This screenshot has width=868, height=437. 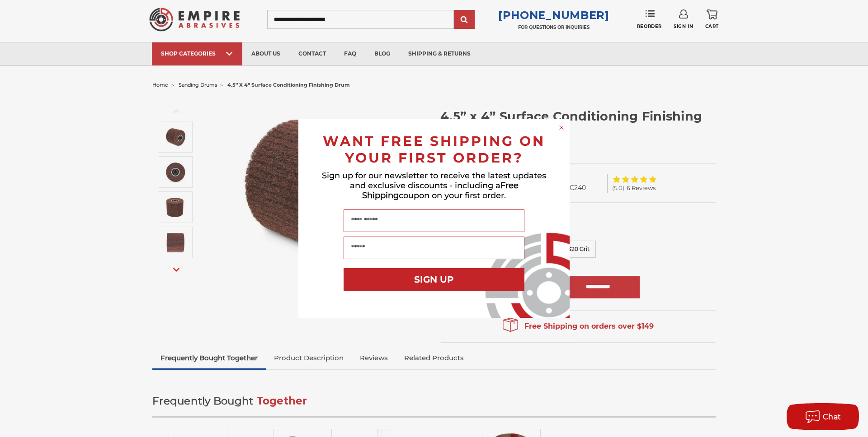 I want to click on span: Chat, so click(x=832, y=417).